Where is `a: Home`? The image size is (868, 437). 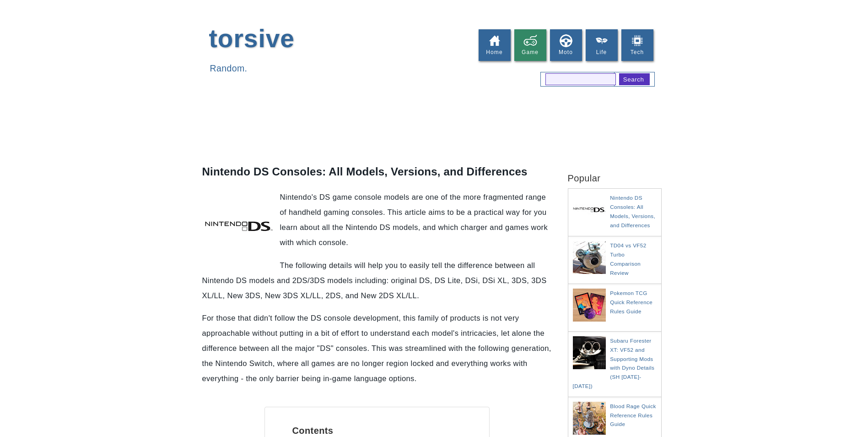 a: Home is located at coordinates (495, 45).